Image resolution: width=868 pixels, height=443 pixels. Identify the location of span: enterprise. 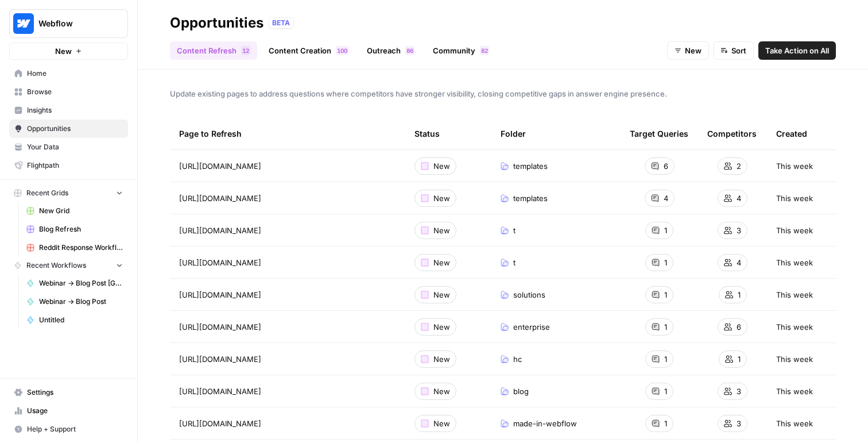
(532, 327).